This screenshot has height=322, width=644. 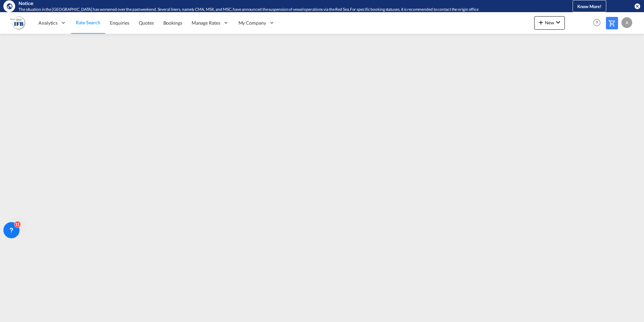 What do you see at coordinates (119, 23) in the screenshot?
I see `a: Enquiries` at bounding box center [119, 23].